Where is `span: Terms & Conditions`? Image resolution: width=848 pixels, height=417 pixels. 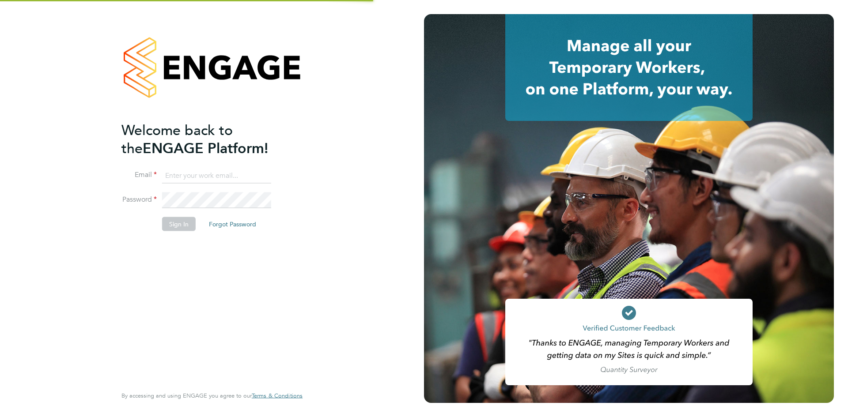 span: Terms & Conditions is located at coordinates (277, 396).